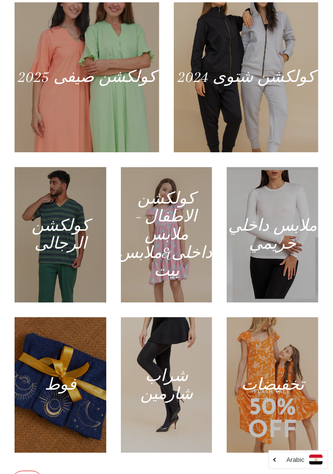 The height and width of the screenshot is (474, 333). I want to click on a: فوط, so click(60, 386).